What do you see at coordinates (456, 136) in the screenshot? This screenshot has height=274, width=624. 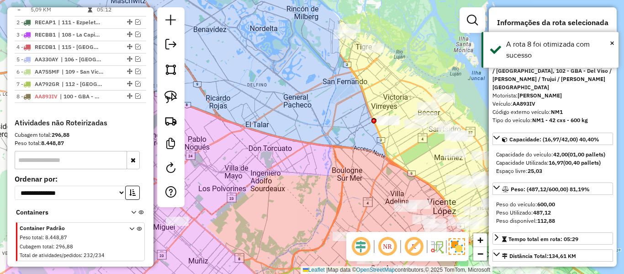 I see `div: Atividade não roteirizada - Alicia Valencia` at bounding box center [456, 136].